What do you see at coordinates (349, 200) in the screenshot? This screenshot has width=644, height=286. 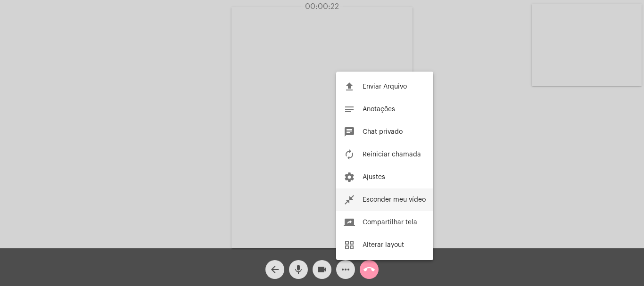 I see `mat-icon: close_fullscreen` at bounding box center [349, 200].